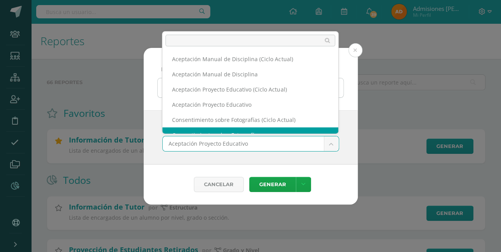  Describe the element at coordinates (250, 74) in the screenshot. I see `div: Aceptación Manual de Disciplina` at that location.